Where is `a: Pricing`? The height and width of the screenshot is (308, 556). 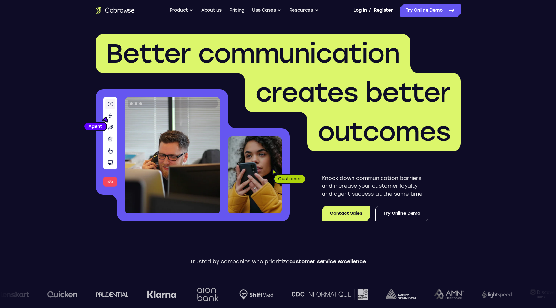 a: Pricing is located at coordinates (237, 10).